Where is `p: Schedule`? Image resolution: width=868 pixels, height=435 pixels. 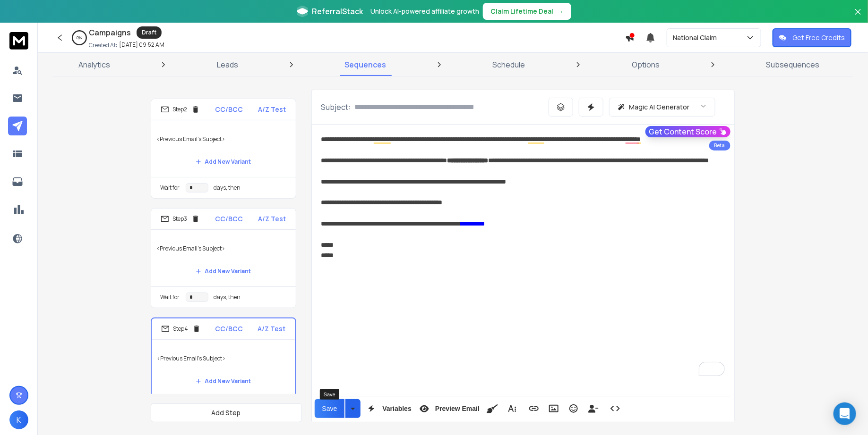 p: Schedule is located at coordinates (509, 65).